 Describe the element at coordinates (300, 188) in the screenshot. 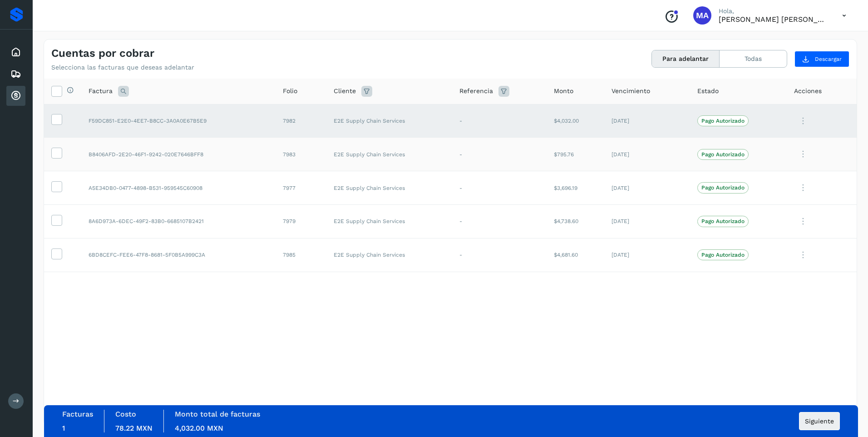

I see `td: 7977` at that location.